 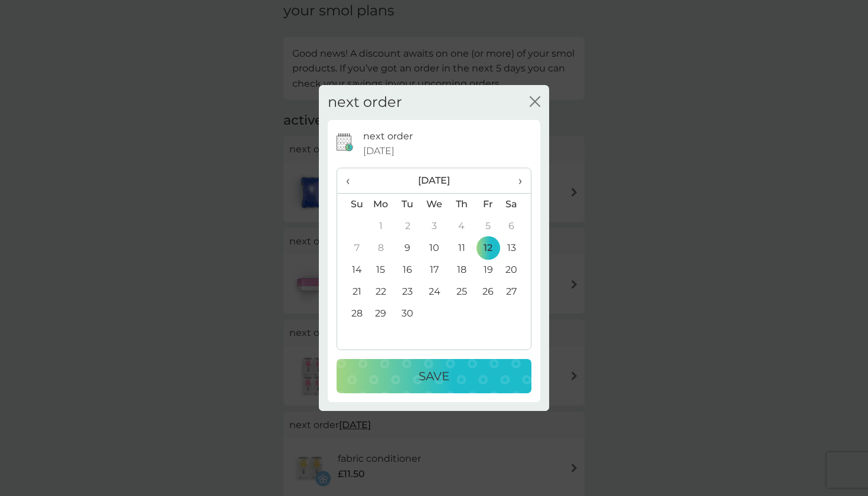 I want to click on th: Sa, so click(x=516, y=204).